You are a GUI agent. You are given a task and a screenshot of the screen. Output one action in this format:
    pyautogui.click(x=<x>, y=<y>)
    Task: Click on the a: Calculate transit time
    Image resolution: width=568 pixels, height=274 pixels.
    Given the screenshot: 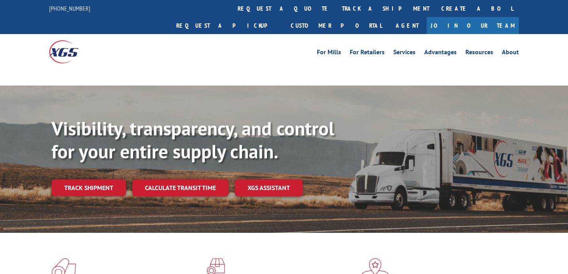 What is the action you would take?
    pyautogui.click(x=180, y=188)
    